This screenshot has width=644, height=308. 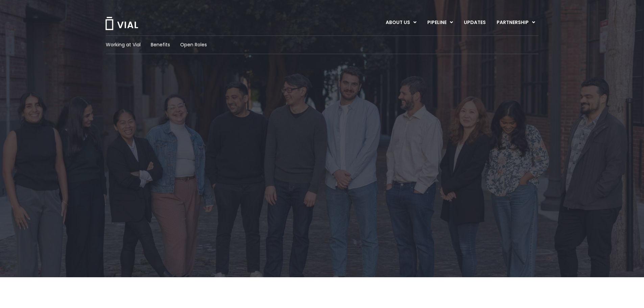 I want to click on span: Open Roles, so click(x=193, y=45).